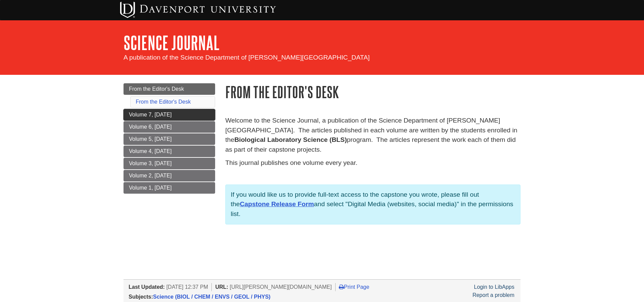  What do you see at coordinates (373, 204) in the screenshot?
I see `p: If you would like us to provide full-text access to the capstone you wrote, please fill out the a...` at bounding box center [373, 204].